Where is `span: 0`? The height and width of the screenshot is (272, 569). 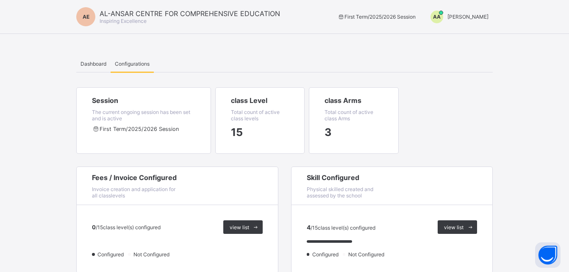 span: 0 is located at coordinates (94, 227).